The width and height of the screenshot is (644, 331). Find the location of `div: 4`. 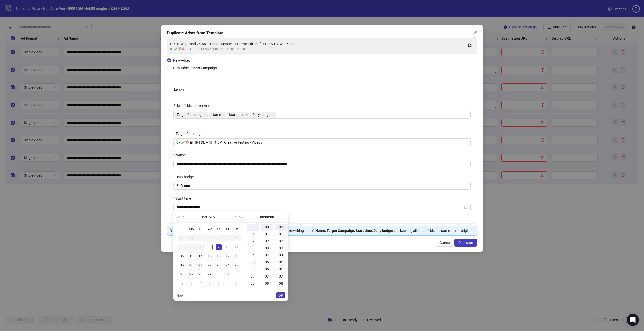

div: 4 is located at coordinates (237, 238).